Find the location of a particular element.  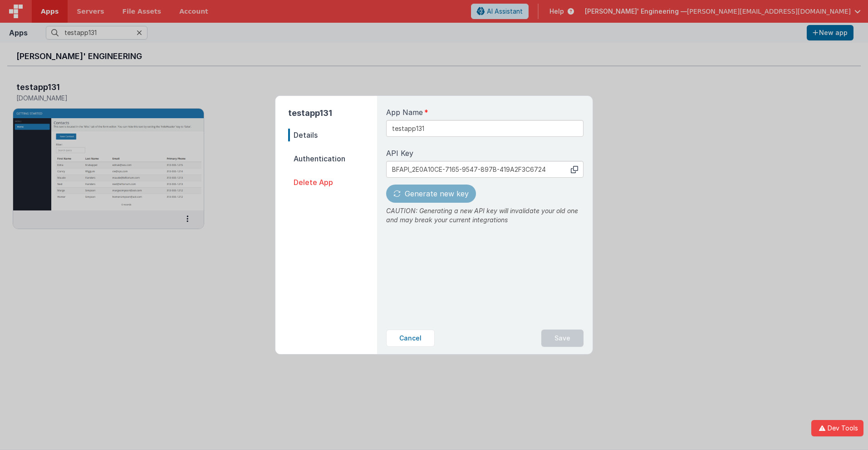

button: Dev Tools is located at coordinates (838, 428).